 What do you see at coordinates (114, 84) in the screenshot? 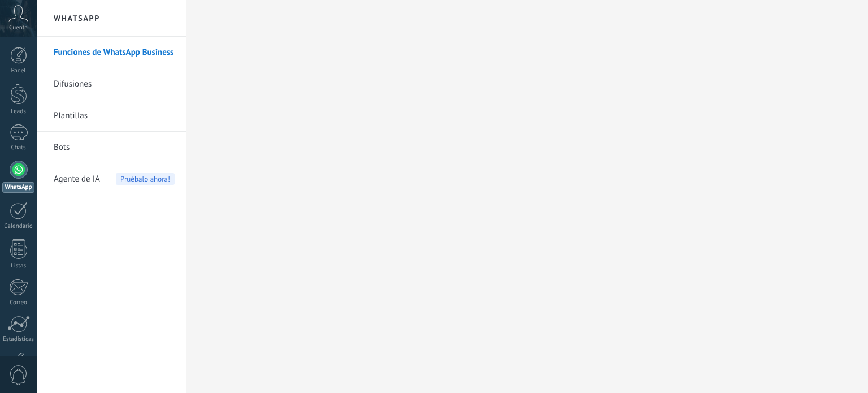
I see `a: Difusiones` at bounding box center [114, 84].